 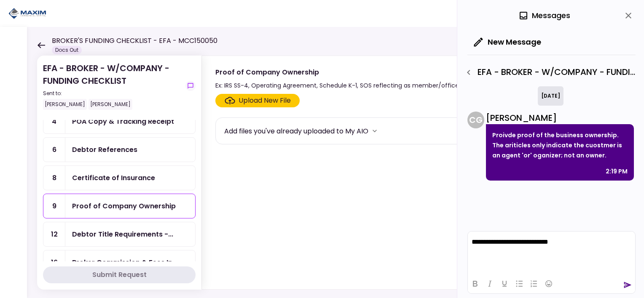 I want to click on button: Bullet list, so click(x=519, y=284).